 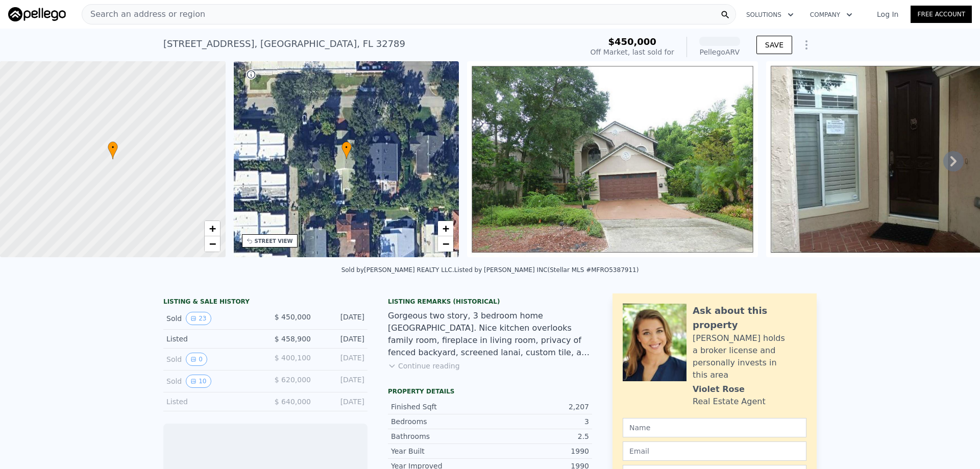 I want to click on div: Off Market, last sold for, so click(x=632, y=52).